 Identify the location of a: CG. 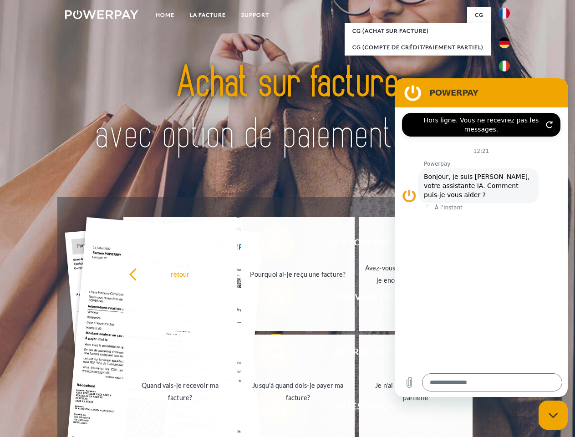
(479, 15).